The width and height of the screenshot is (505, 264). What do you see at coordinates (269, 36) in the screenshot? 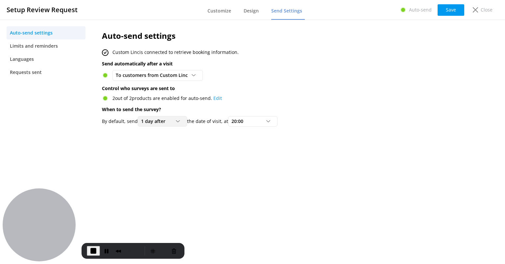
I see `h2: Auto-send settings` at bounding box center [269, 36].